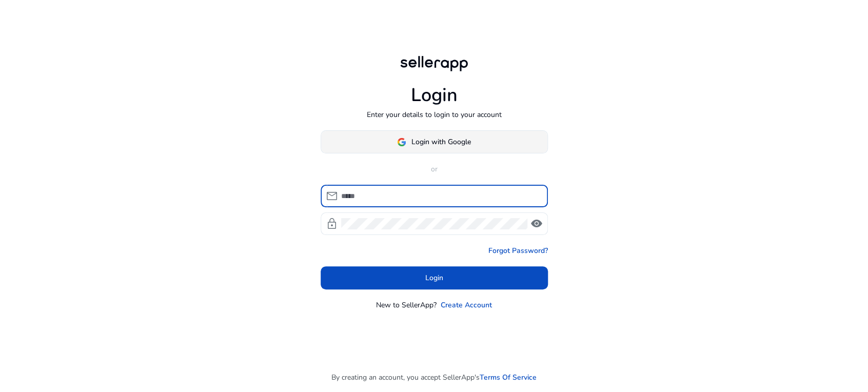 The height and width of the screenshot is (392, 868). Describe the element at coordinates (434, 95) in the screenshot. I see `h1: Login` at that location.